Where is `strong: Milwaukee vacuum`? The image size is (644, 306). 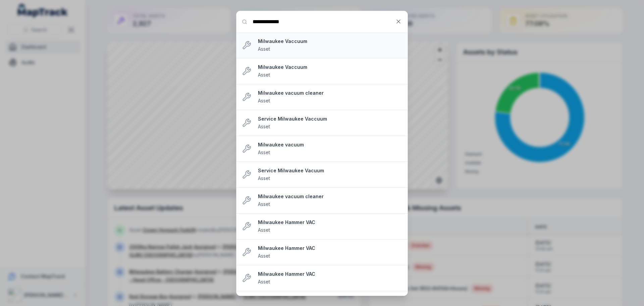 strong: Milwaukee vacuum is located at coordinates (330, 145).